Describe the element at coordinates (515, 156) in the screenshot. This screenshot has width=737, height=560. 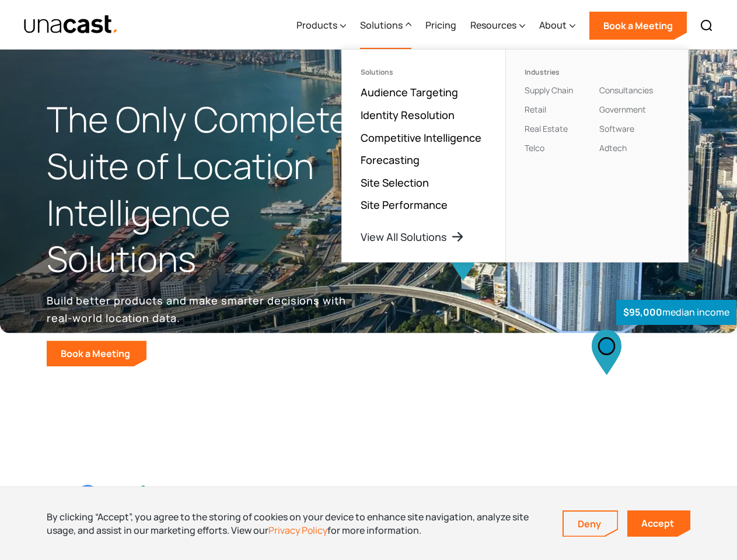
I see `nav: Solutions` at that location.